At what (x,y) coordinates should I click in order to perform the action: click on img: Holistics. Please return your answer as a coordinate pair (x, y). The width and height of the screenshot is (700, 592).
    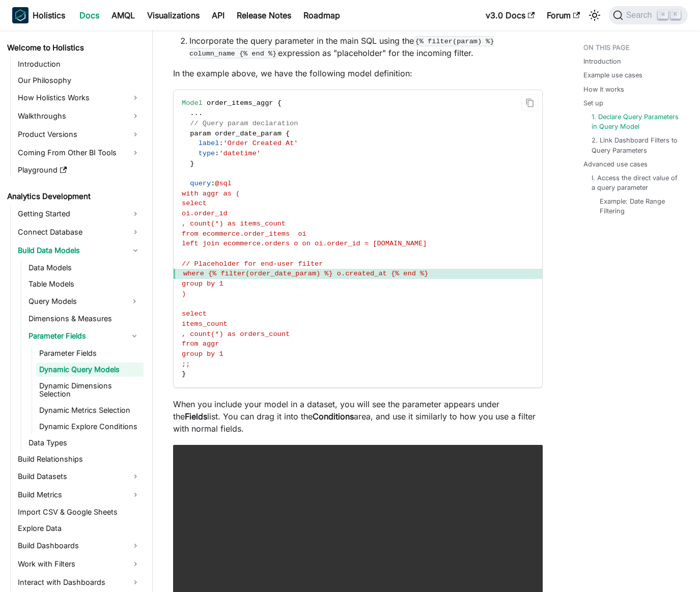
    Looking at the image, I should click on (21, 15).